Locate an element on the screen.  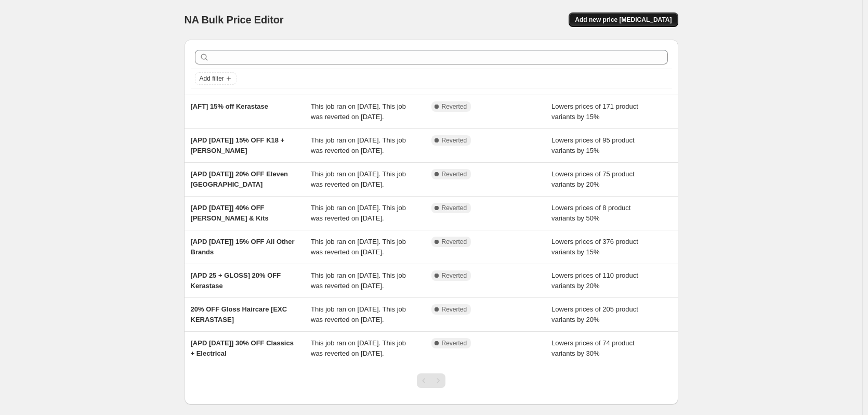
button: Add filter is located at coordinates (216, 78).